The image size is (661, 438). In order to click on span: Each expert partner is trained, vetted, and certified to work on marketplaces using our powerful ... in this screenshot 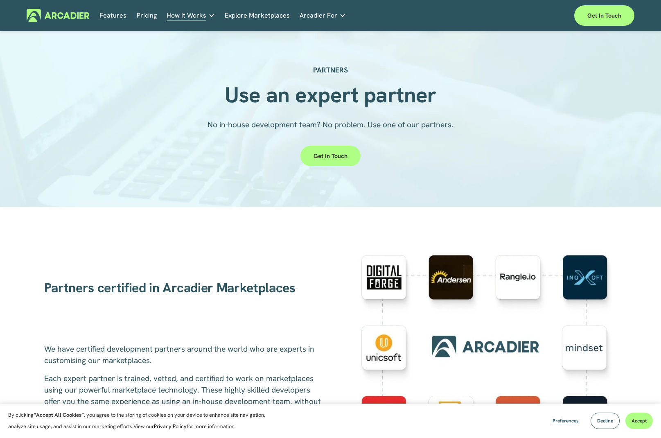, I will do `click(183, 396)`.